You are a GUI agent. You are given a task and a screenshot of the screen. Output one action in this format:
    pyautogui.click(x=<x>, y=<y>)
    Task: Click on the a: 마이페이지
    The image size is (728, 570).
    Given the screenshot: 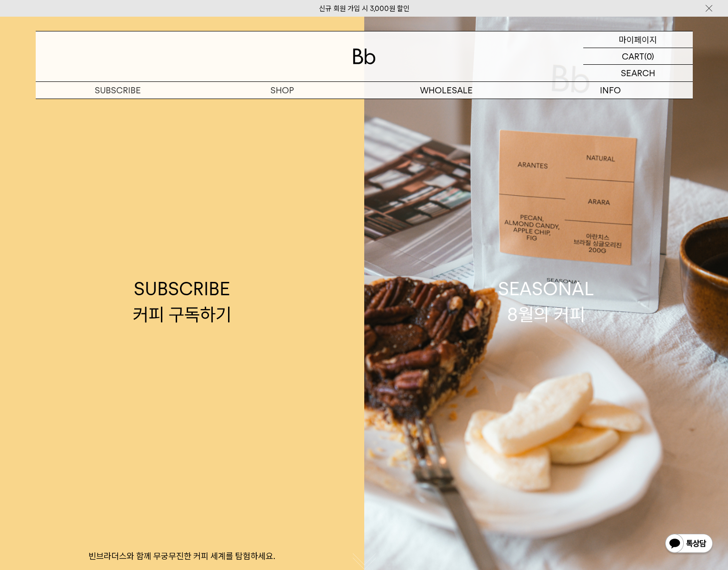 What is the action you would take?
    pyautogui.click(x=638, y=39)
    